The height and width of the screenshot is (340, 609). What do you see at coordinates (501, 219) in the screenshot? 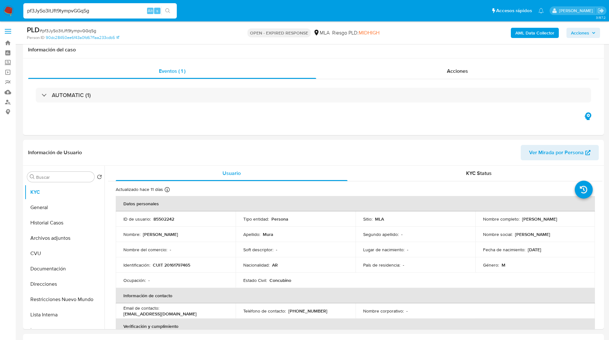
I see `p: Nombre completo :` at bounding box center [501, 219].